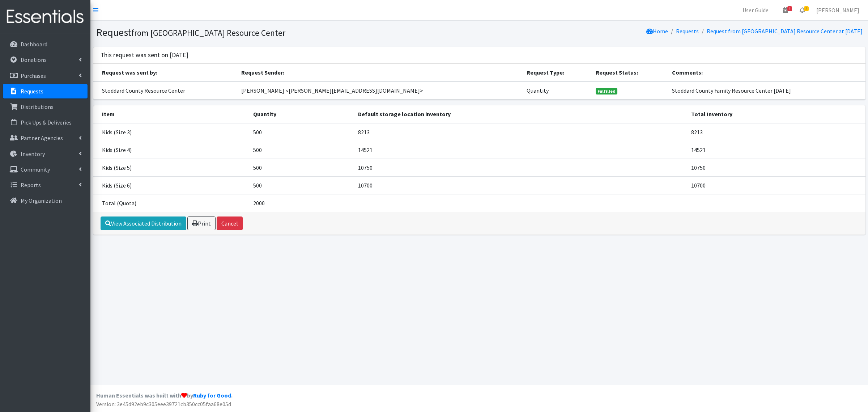 The image size is (868, 412). What do you see at coordinates (143, 224) in the screenshot?
I see `a: View Associated Distribution` at bounding box center [143, 224].